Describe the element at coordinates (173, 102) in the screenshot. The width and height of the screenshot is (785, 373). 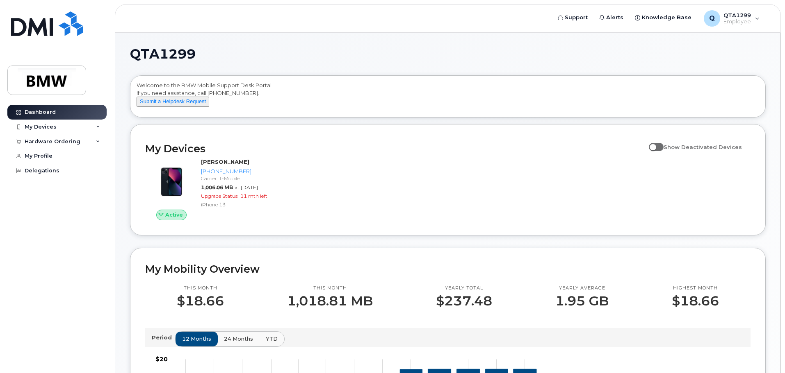
I see `button: Submit a Helpdesk Request` at that location.